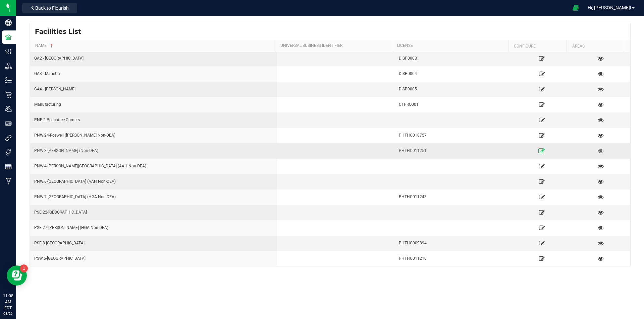 Image resolution: width=644 pixels, height=319 pixels. What do you see at coordinates (453, 73) in the screenshot?
I see `div: DISP0004` at bounding box center [453, 73].